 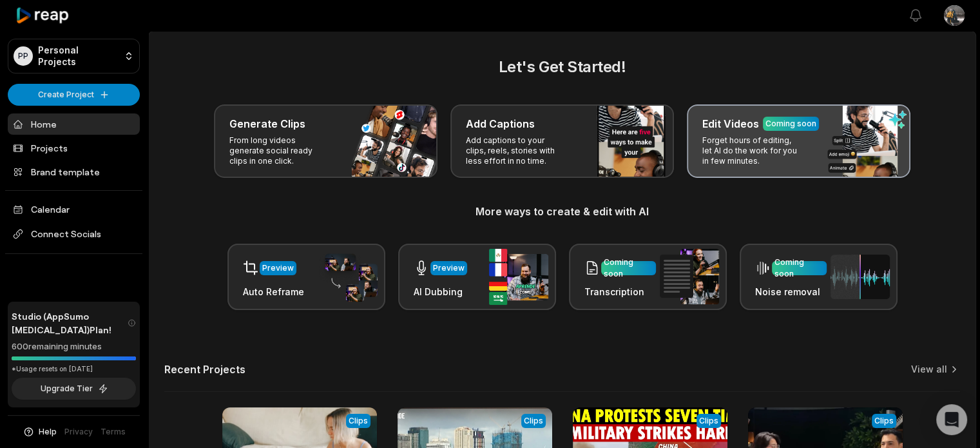 I want to click on button: Help, so click(x=39, y=432).